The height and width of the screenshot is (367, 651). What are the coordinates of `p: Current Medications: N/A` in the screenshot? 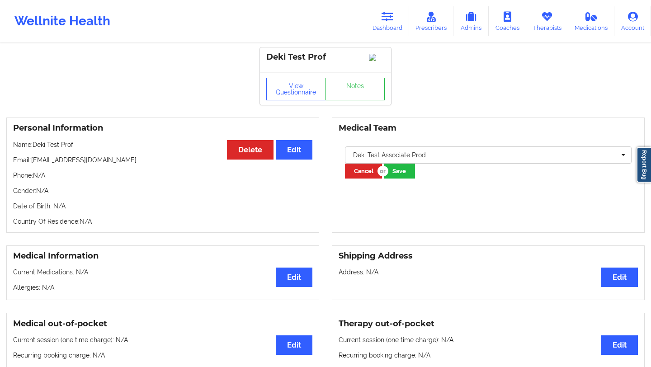 It's located at (163, 272).